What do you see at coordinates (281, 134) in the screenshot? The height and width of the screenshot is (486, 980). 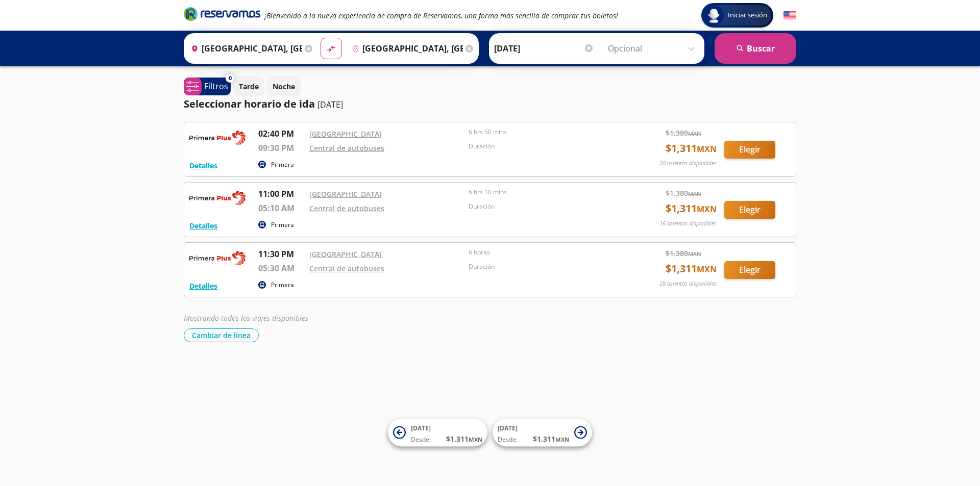 I see `p: 02:40 PM` at bounding box center [281, 134].